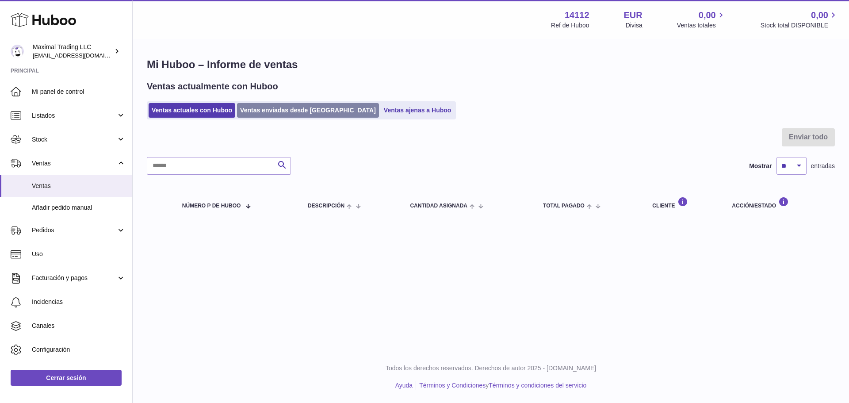  I want to click on a: Términos y condiciones del servicio, so click(537, 385).